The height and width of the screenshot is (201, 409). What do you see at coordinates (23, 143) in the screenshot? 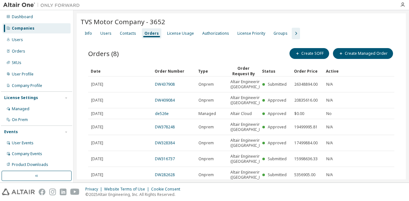
I see `div: User Events` at bounding box center [23, 143].